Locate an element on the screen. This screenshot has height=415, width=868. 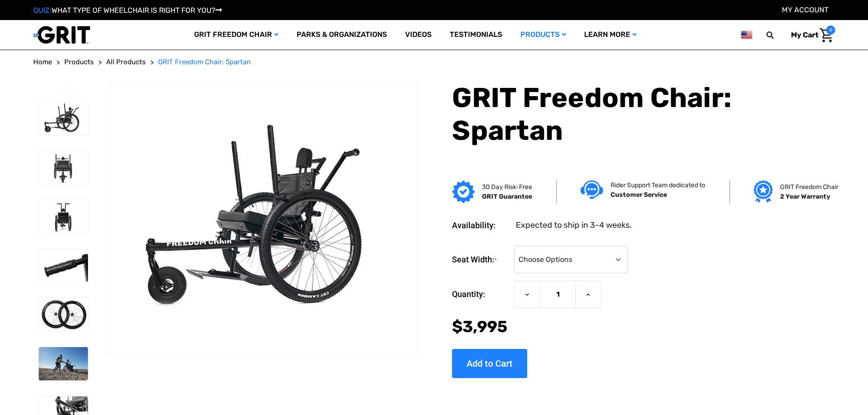
span: My Cart is located at coordinates (805, 35).